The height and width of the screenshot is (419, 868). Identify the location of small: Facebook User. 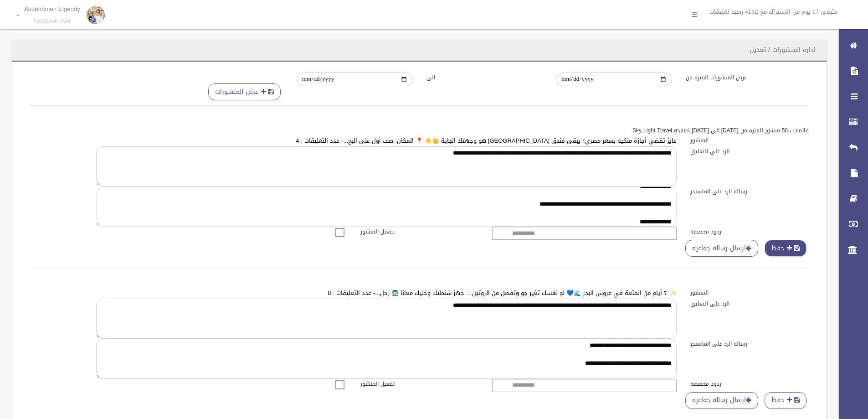
(52, 21).